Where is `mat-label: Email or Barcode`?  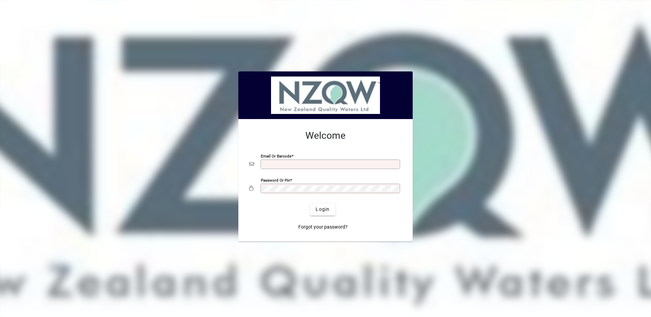 mat-label: Email or Barcode is located at coordinates (276, 156).